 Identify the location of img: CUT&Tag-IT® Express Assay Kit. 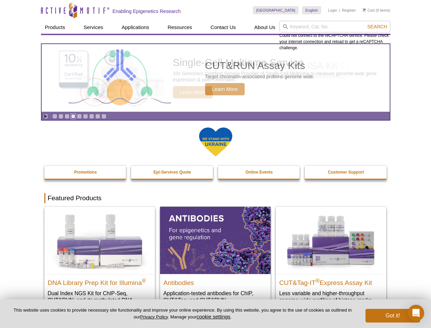
(331, 240).